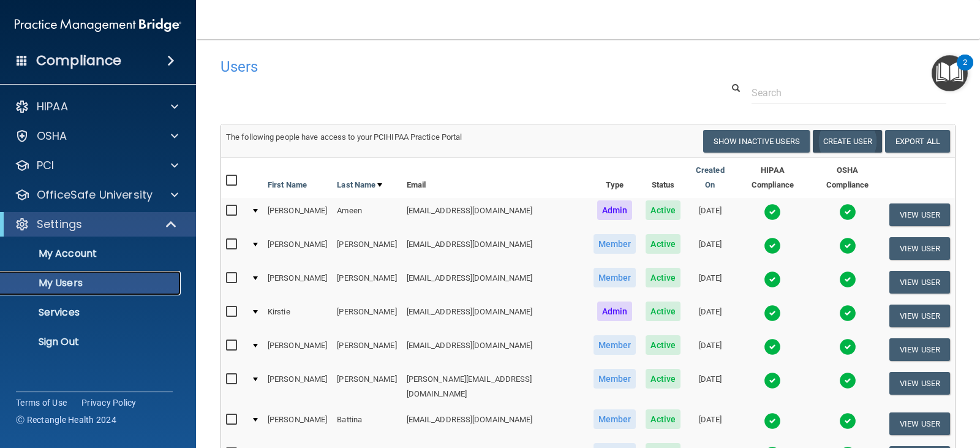 The width and height of the screenshot is (980, 448). Describe the element at coordinates (366, 214) in the screenshot. I see `td: Ameen` at that location.